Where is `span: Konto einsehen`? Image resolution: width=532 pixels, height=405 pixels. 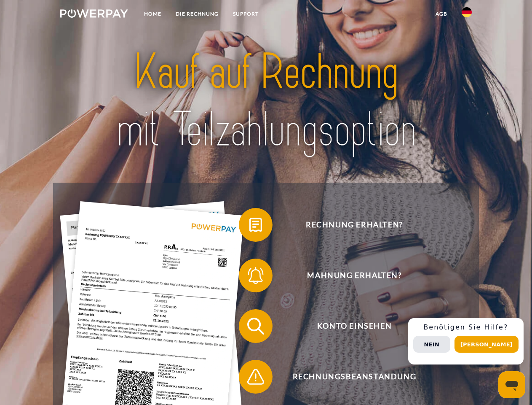 span: Konto einsehen is located at coordinates (354, 326).